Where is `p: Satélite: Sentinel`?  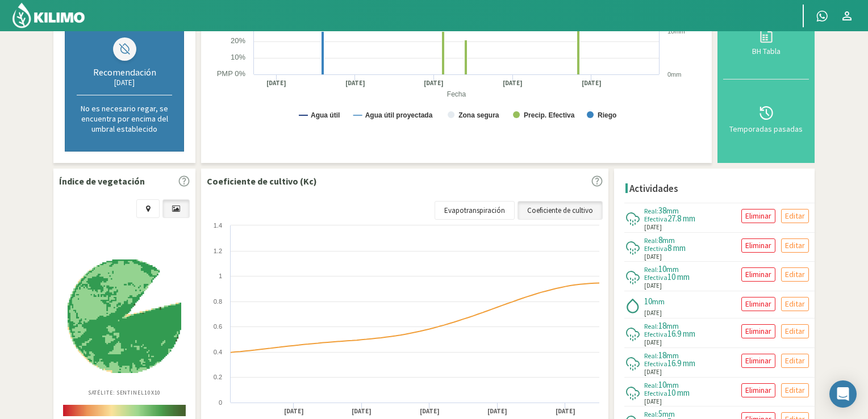 p: Satélite: Sentinel is located at coordinates (124, 392).